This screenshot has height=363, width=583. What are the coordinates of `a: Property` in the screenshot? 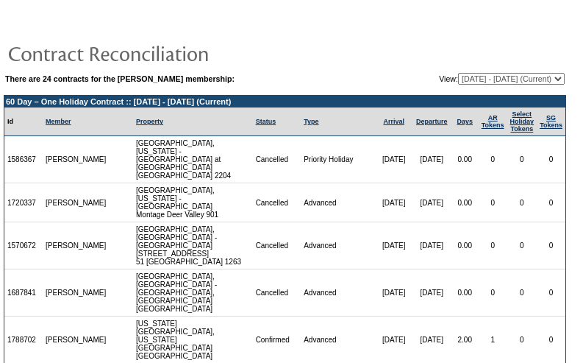 It's located at (149, 121).